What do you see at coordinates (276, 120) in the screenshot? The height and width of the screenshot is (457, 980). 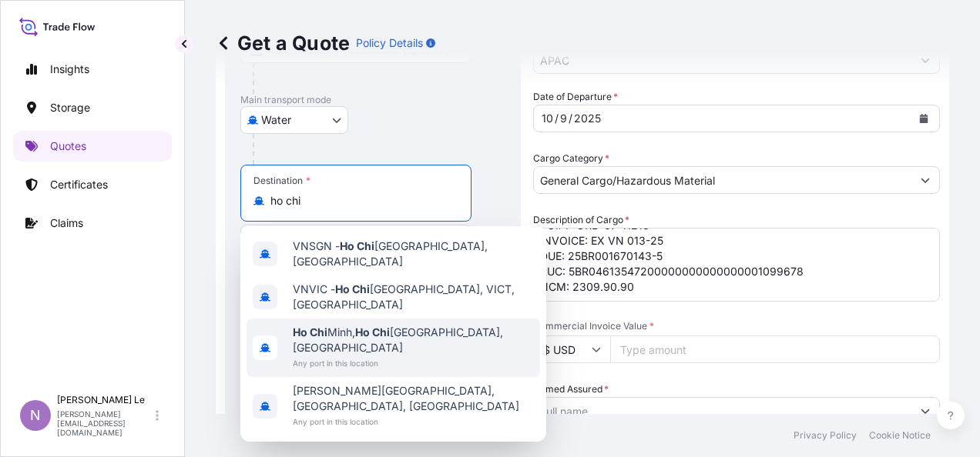 I see `span: Water` at bounding box center [276, 120].